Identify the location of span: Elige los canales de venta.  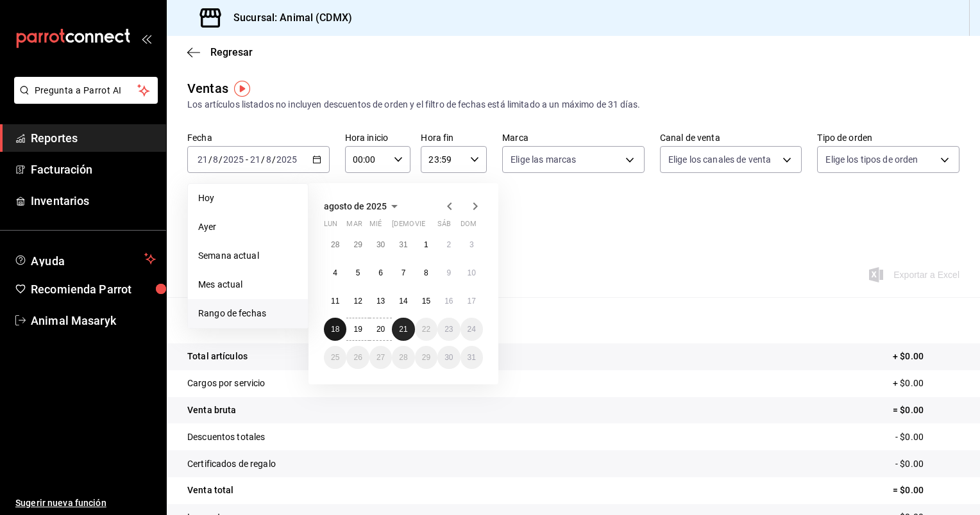
(719, 159).